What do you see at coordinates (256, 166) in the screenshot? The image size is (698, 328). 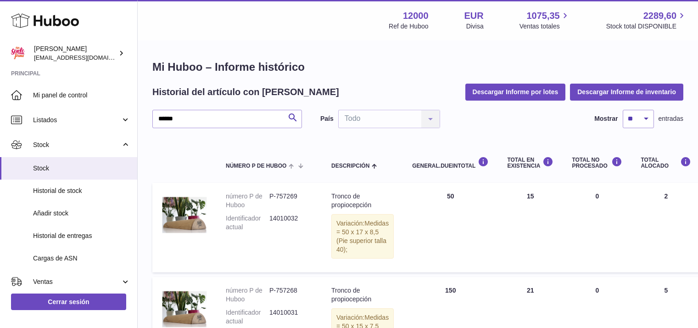 I see `span: número P de Huboo` at bounding box center [256, 166].